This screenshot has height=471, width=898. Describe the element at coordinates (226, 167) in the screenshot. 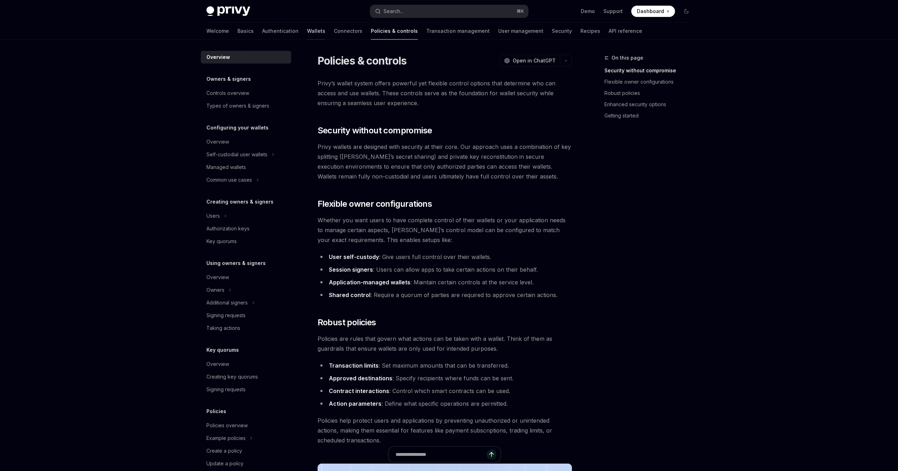

I see `div: Managed wallets` at that location.